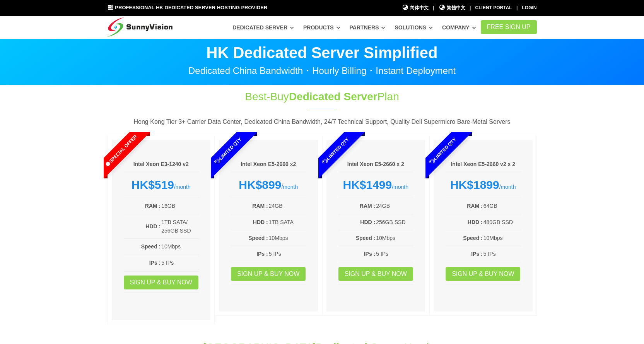 This screenshot has height=344, width=644. I want to click on a: Products, so click(322, 28).